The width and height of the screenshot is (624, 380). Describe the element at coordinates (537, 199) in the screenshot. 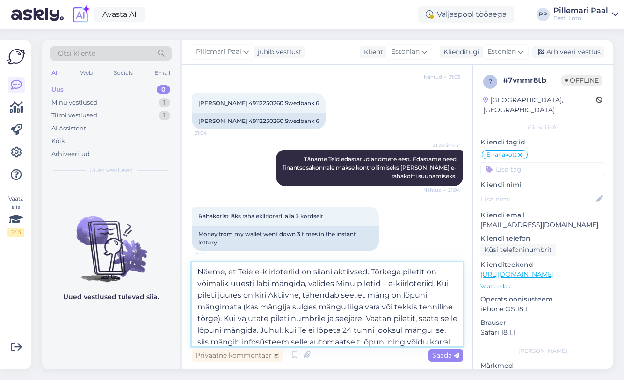

I see `input: Lisa nimi` at that location.